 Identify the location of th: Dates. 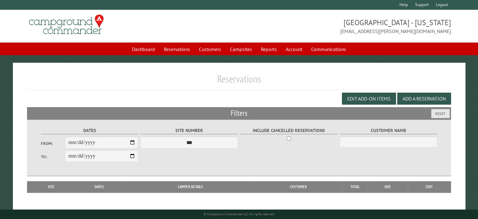
(99, 187).